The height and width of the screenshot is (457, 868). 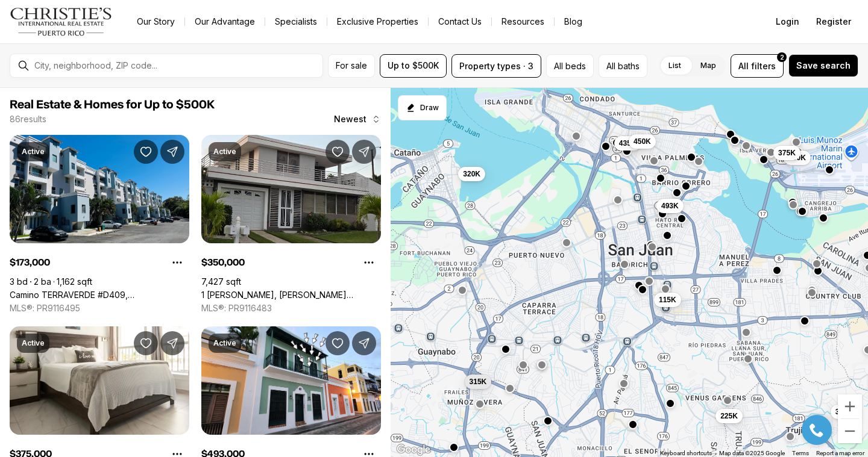 What do you see at coordinates (413, 66) in the screenshot?
I see `button: Up to $500K` at bounding box center [413, 66].